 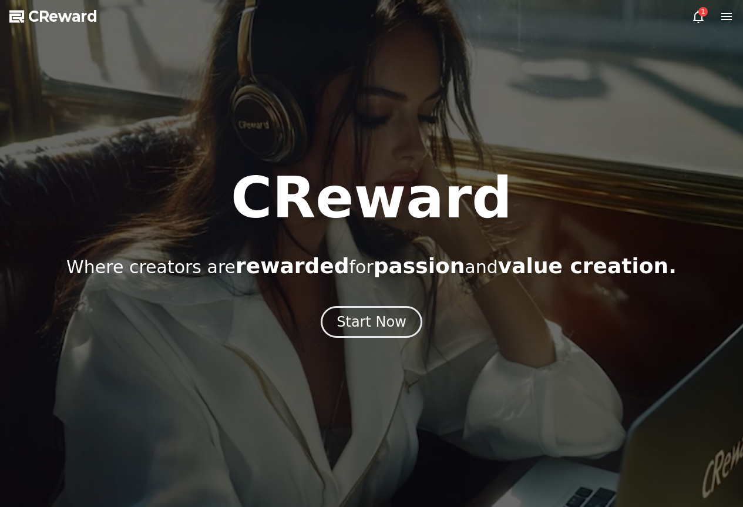 What do you see at coordinates (371, 323) in the screenshot?
I see `a: Start Now` at bounding box center [371, 323].